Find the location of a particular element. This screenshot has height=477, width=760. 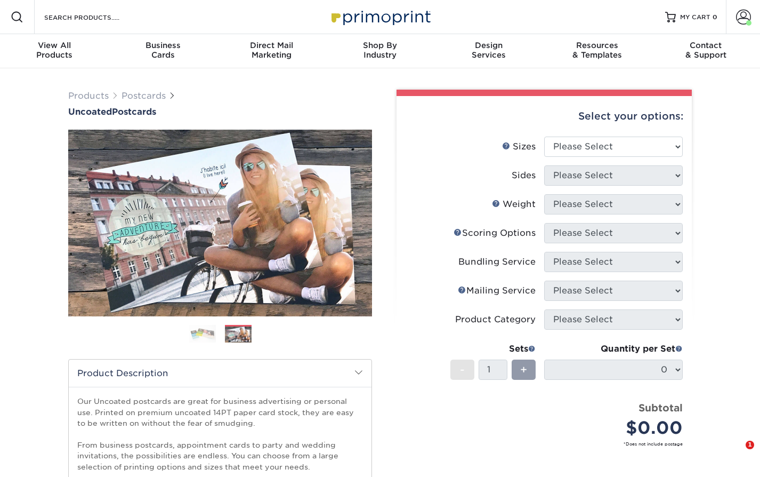

span: Business is located at coordinates (163, 45).